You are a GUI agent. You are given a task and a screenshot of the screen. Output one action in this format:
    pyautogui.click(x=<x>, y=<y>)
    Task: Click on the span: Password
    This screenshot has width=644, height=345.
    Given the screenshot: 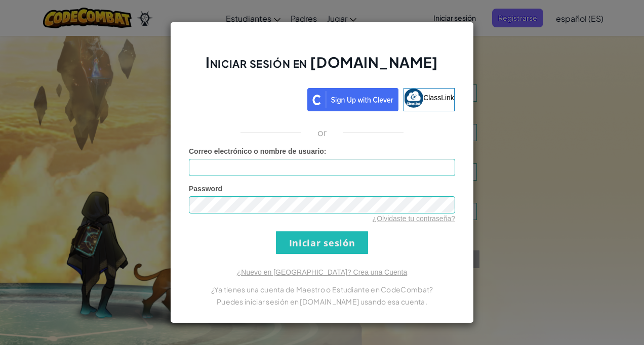 What is the action you would take?
    pyautogui.click(x=205, y=189)
    